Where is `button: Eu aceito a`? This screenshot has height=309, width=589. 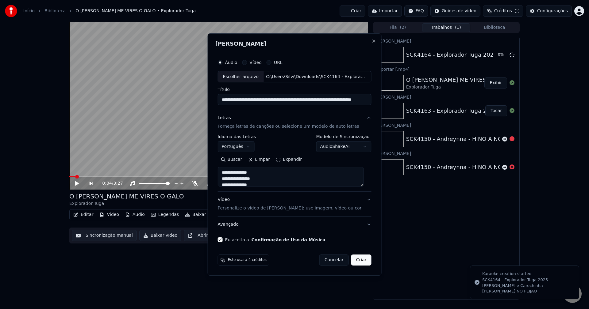 button: Eu aceito a is located at coordinates (288, 240).